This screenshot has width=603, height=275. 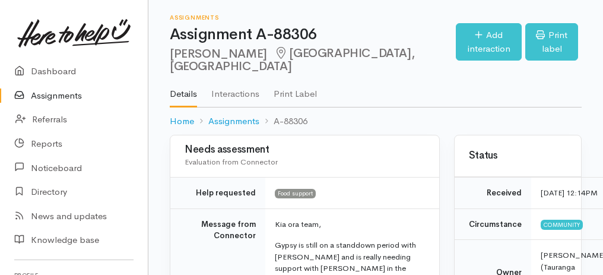 I want to click on h1: Assignment A-88306, so click(x=313, y=34).